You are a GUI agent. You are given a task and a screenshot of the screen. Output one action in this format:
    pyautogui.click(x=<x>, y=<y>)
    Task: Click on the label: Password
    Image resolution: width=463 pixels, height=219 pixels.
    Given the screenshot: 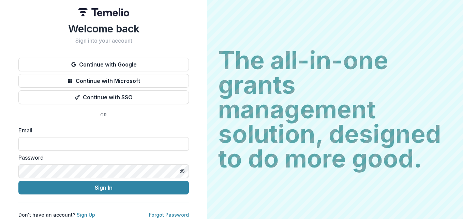 What is the action you would take?
    pyautogui.click(x=102, y=158)
    